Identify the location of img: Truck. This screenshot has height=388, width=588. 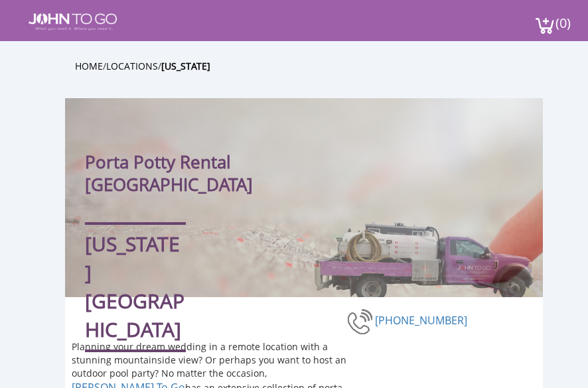
(420, 257).